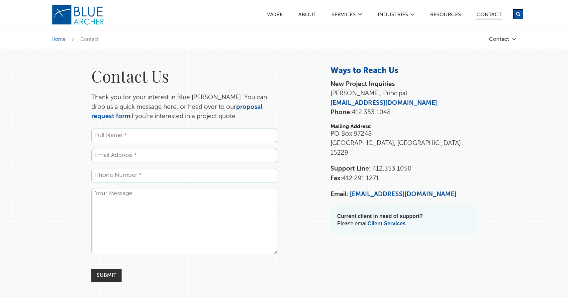  I want to click on span: 412.353.1050, so click(392, 169).